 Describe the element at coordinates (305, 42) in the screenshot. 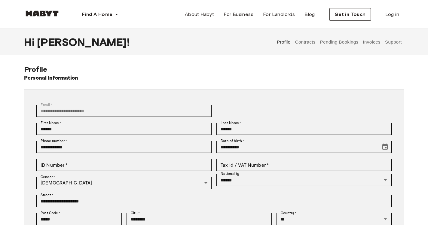

I see `button: Contracts` at that location.